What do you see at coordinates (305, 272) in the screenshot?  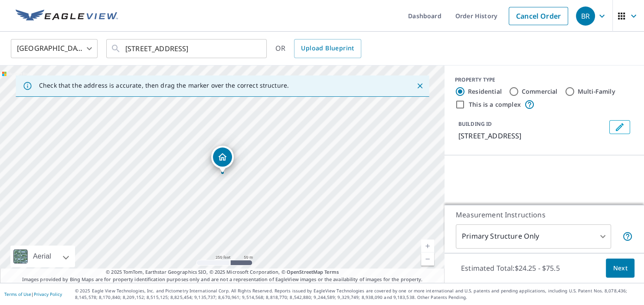 I see `a: OpenStreetMap` at bounding box center [305, 272].